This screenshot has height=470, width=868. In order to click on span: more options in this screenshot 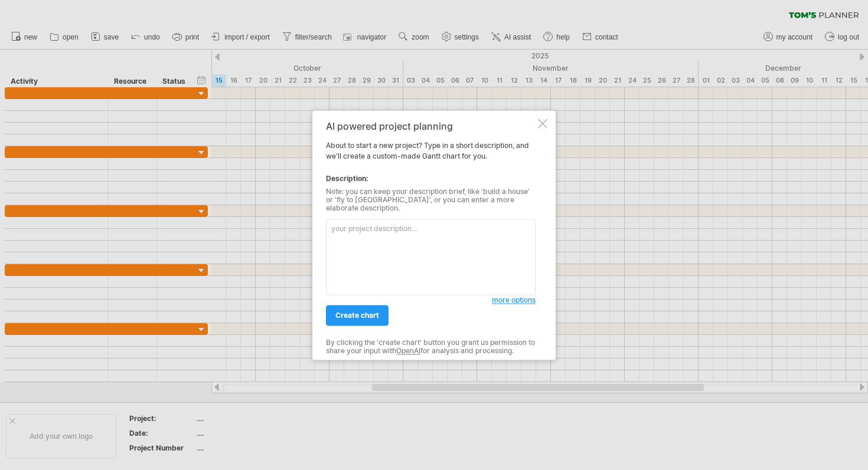, I will do `click(513, 300)`.